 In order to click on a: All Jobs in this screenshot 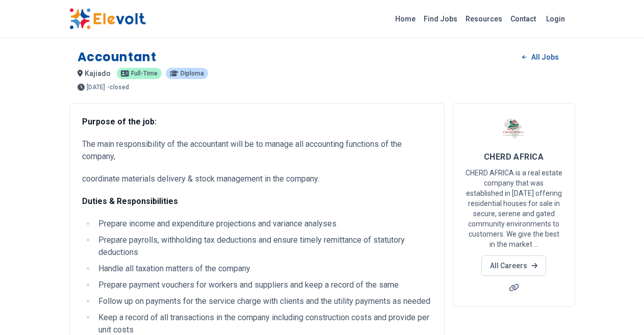, I will do `click(540, 57)`.